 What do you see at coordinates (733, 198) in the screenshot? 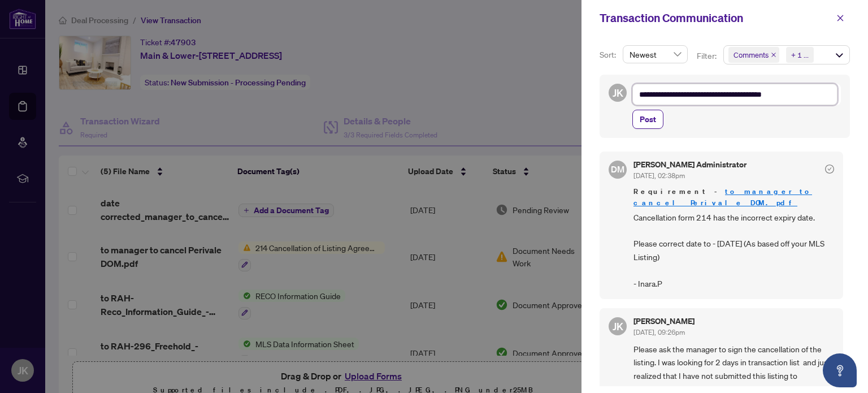
I see `span: Requirement -` at bounding box center [733, 198].